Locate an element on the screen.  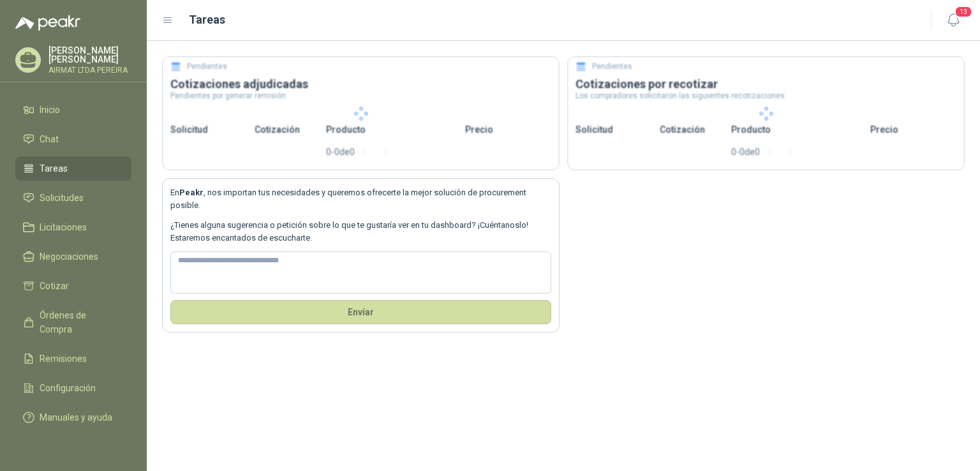
a: Cotizar is located at coordinates (73, 286).